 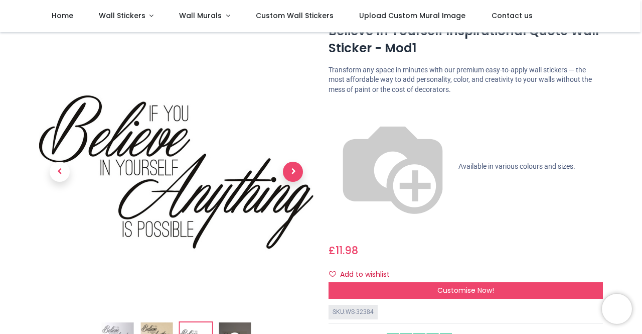 What do you see at coordinates (466, 40) in the screenshot?
I see `h1: Believe In Yourself Inspirational Quote Wall Sticker - Mod1` at bounding box center [466, 40].